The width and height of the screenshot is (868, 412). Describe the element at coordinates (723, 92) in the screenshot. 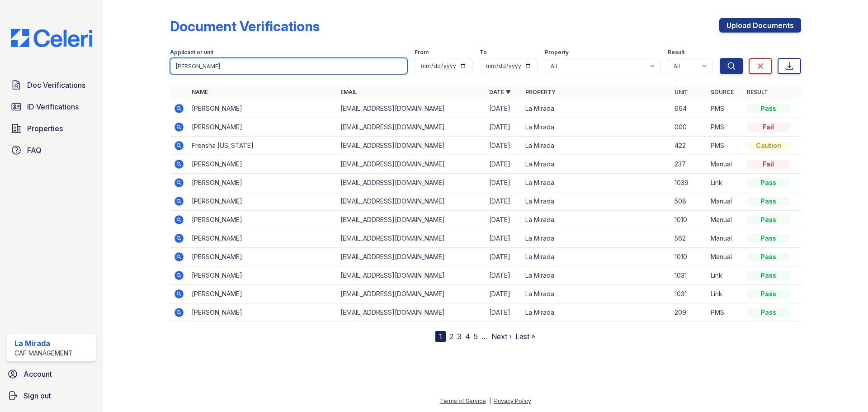

I see `a: Source` at that location.